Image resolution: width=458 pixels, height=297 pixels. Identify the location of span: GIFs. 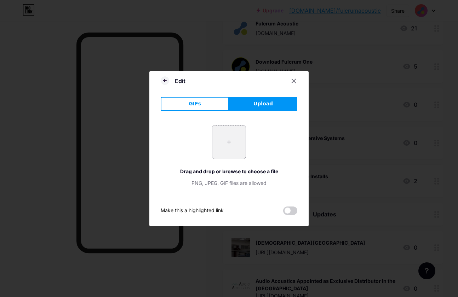
(195, 104).